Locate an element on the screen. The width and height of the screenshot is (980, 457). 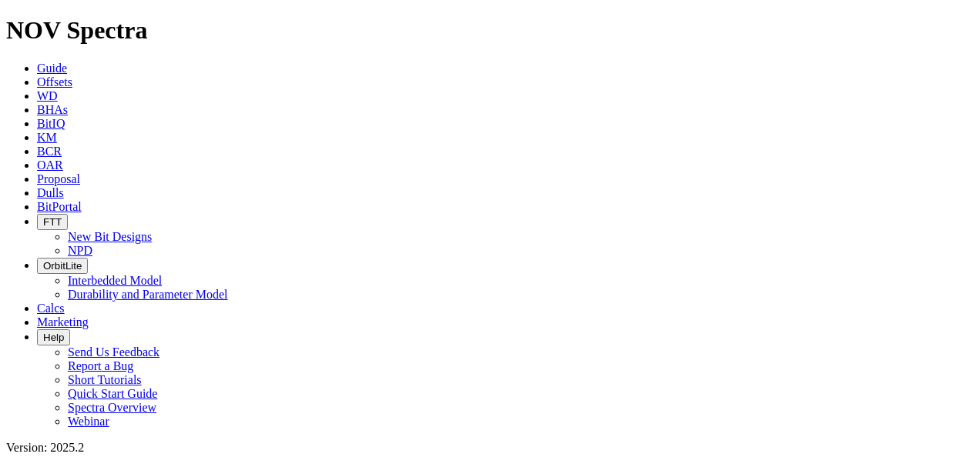
a: OAR is located at coordinates (50, 165).